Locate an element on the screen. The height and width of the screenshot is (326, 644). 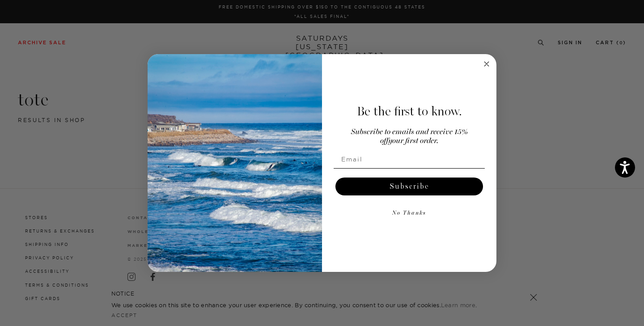
input: Email is located at coordinates (409, 159).